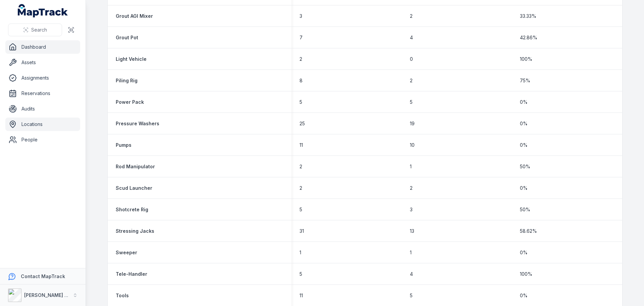 This screenshot has width=644, height=306. What do you see at coordinates (412, 145) in the screenshot?
I see `span: 10` at bounding box center [412, 145].